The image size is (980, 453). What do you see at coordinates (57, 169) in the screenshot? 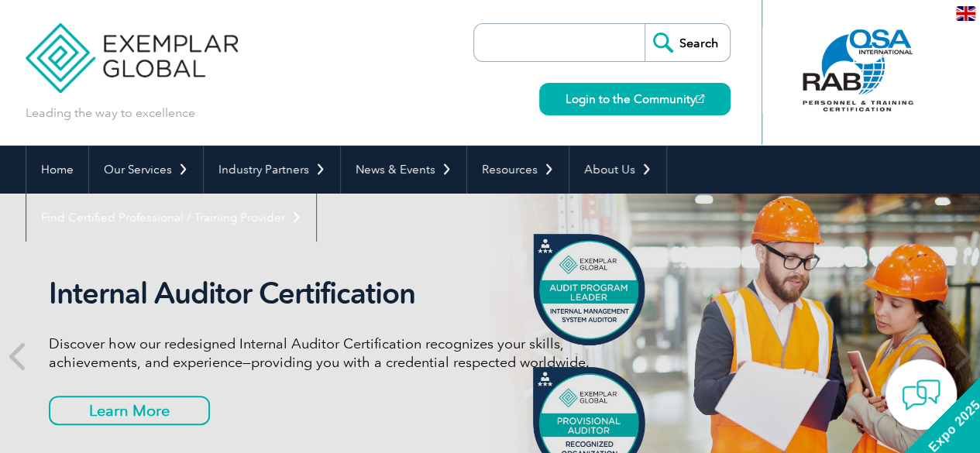
I see `a: Home` at bounding box center [57, 169].